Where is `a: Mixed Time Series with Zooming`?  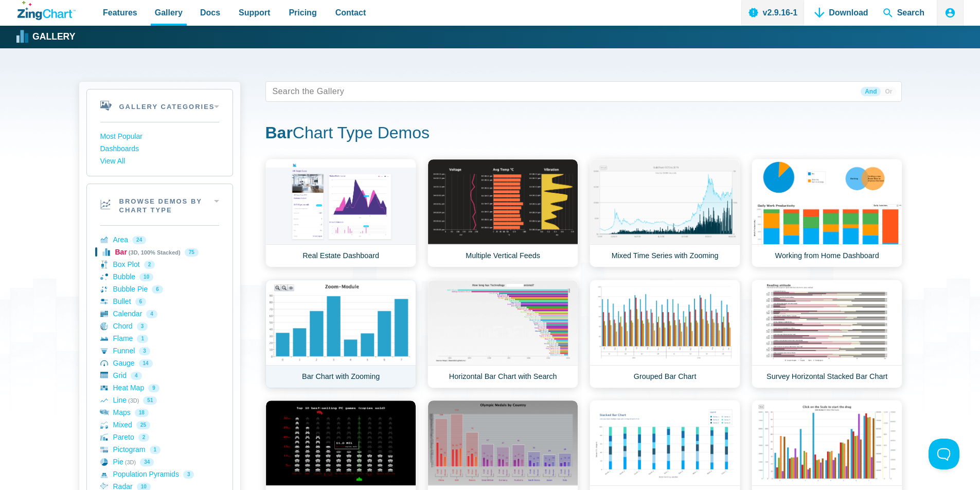
a: Mixed Time Series with Zooming is located at coordinates (665, 213).